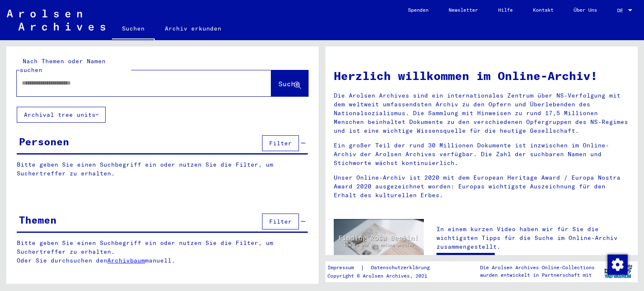 The height and width of the screenshot is (291, 644). I want to click on h1: Herzlich willkommen im Online-Archiv!, so click(481, 76).